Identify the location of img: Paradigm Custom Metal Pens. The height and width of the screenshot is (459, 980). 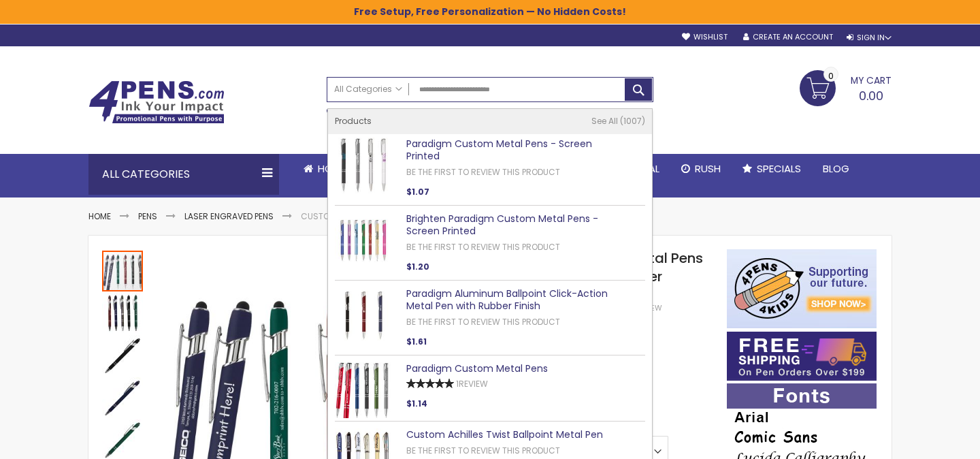
(363, 390).